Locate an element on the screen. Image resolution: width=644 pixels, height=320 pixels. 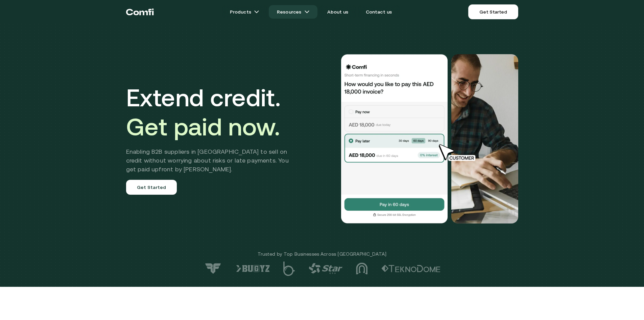
img: cursor is located at coordinates (458, 153).